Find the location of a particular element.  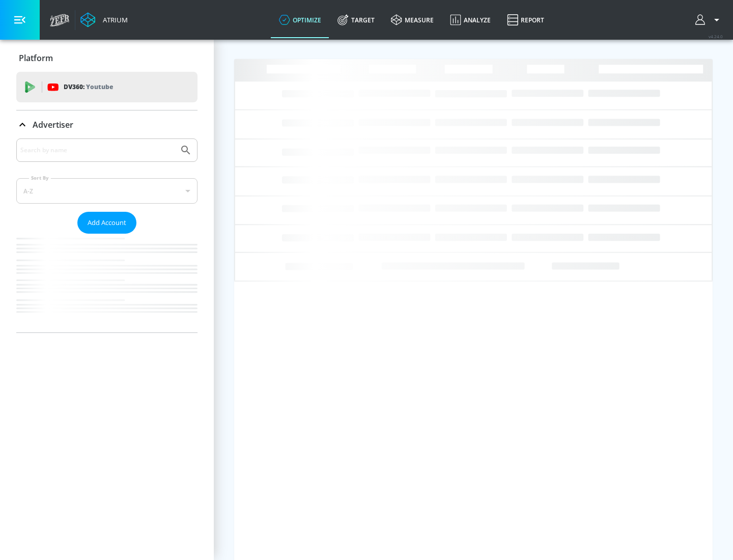

p: DV360: is located at coordinates (88, 87).